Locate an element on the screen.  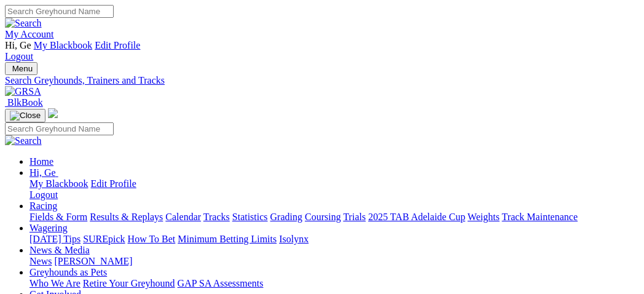
a: How To Bet is located at coordinates (151, 239).